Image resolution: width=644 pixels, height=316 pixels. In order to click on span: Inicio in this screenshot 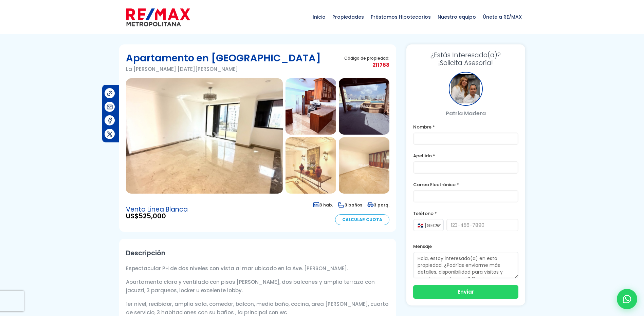, I will do `click(319, 17)`.